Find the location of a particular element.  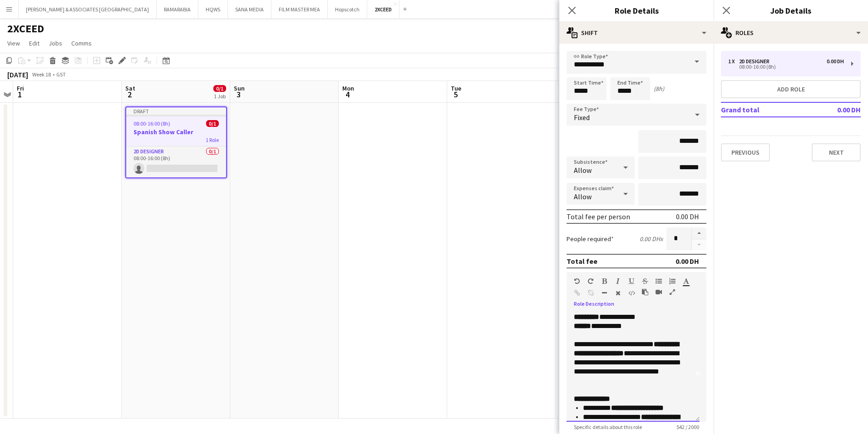

button: Add role is located at coordinates (791, 89).